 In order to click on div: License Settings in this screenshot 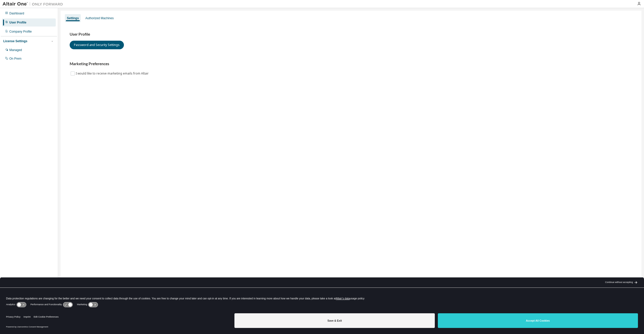, I will do `click(15, 41)`.